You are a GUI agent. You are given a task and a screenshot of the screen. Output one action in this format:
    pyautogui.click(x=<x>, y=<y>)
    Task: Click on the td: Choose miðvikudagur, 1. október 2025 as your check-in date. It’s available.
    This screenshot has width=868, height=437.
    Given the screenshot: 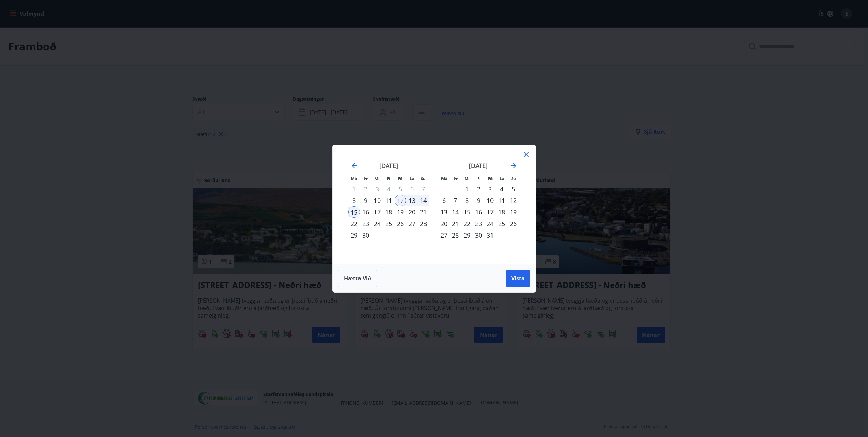 What is the action you would take?
    pyautogui.click(x=467, y=189)
    